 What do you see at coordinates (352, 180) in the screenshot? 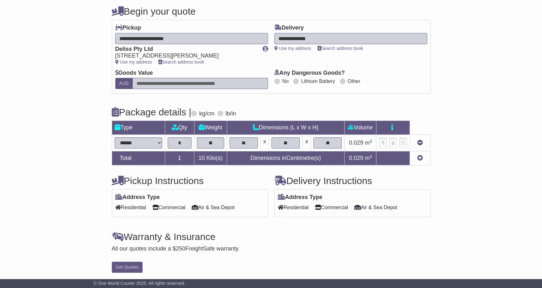
I see `h4: Delivery Instructions` at bounding box center [352, 180].